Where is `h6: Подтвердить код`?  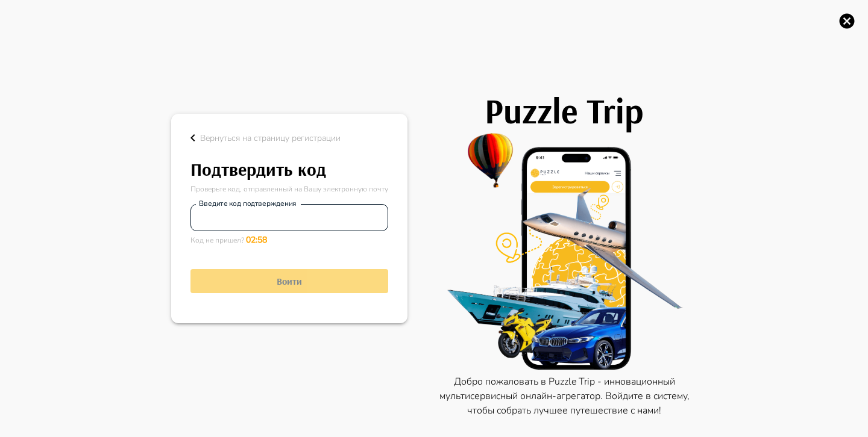
h6: Подтвердить код is located at coordinates (290, 169).